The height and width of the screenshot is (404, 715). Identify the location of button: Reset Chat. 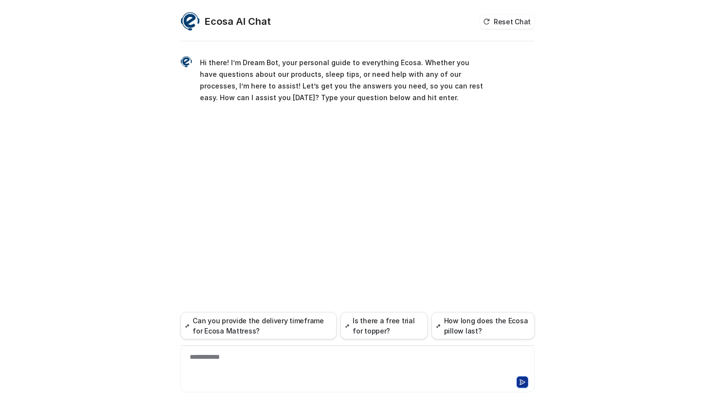
(507, 21).